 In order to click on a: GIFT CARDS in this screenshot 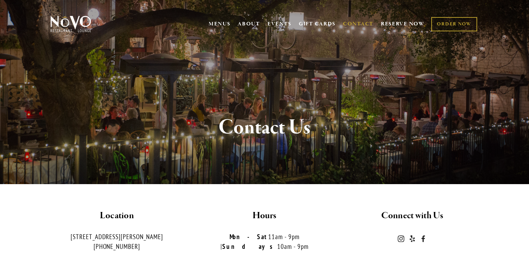, I will do `click(317, 24)`.